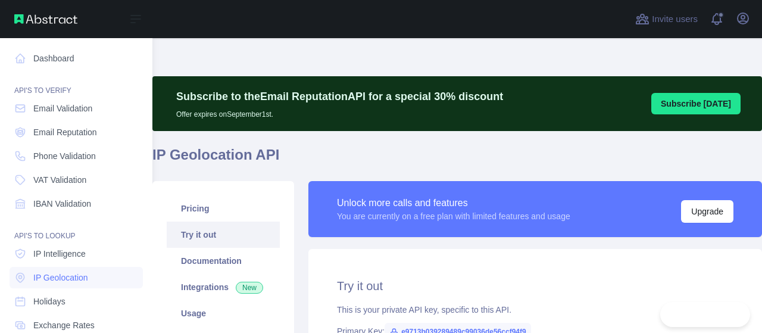 Image resolution: width=762 pixels, height=333 pixels. Describe the element at coordinates (76, 58) in the screenshot. I see `a: Dashboard` at that location.